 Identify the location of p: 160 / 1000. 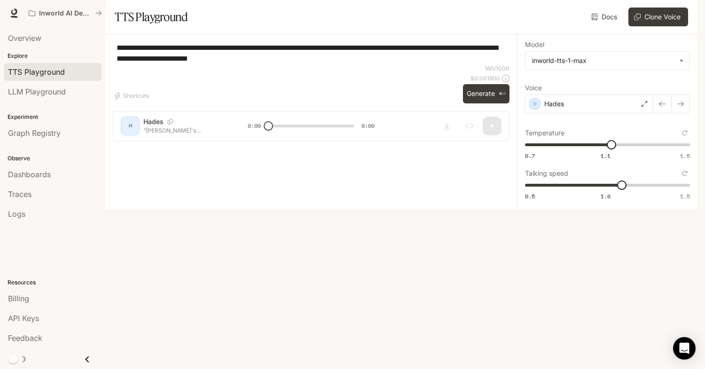
(497, 68).